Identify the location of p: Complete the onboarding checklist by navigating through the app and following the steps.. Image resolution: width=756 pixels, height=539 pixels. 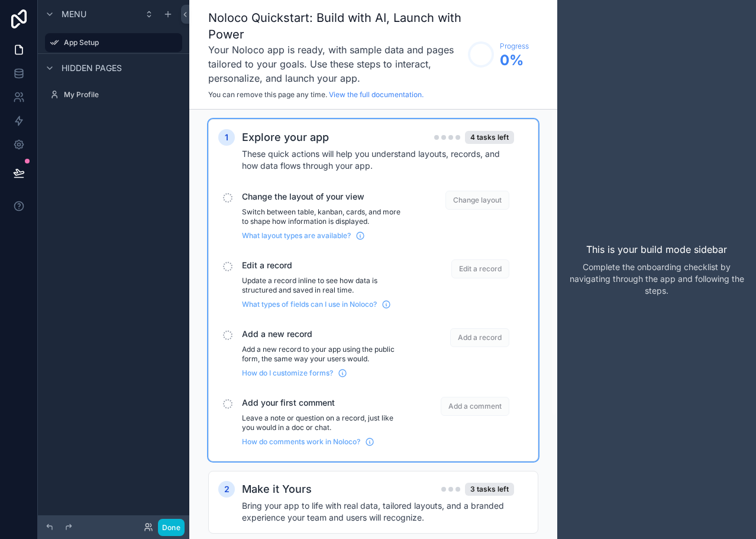
(657, 279).